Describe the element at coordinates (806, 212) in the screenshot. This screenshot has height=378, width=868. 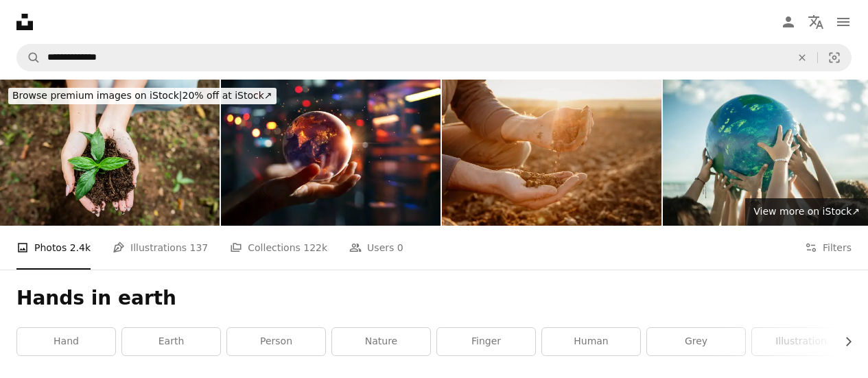
I see `span: View more on iStock ↗` at that location.